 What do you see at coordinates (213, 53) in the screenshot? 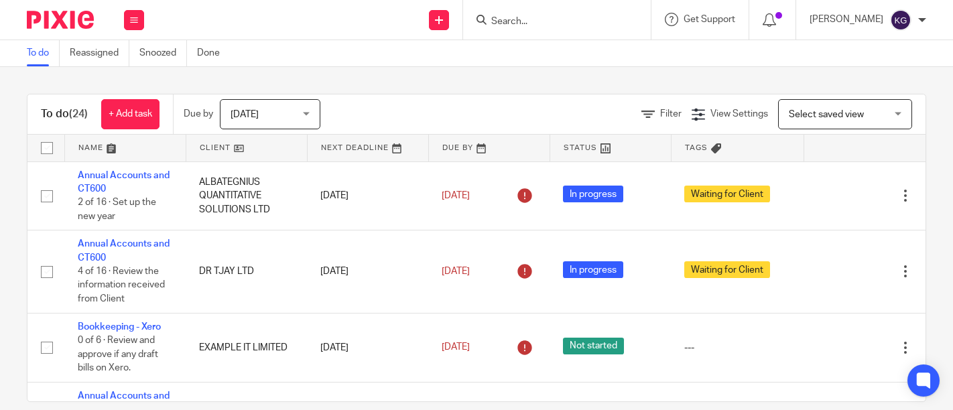
I see `a: Done` at bounding box center [213, 53].